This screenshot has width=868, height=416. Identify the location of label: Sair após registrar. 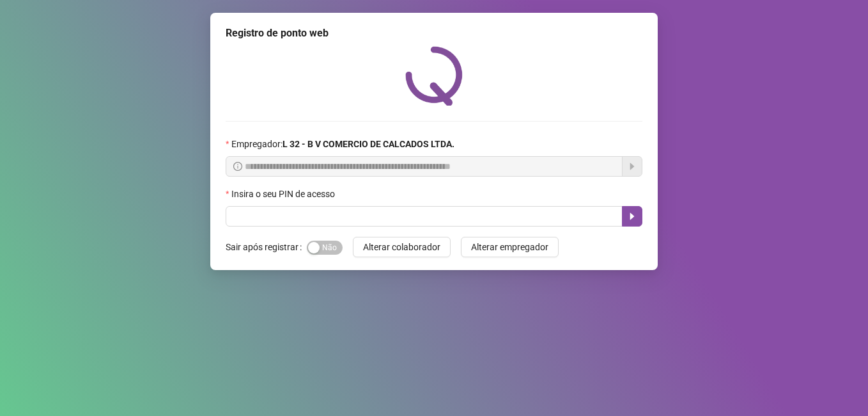
(266, 247).